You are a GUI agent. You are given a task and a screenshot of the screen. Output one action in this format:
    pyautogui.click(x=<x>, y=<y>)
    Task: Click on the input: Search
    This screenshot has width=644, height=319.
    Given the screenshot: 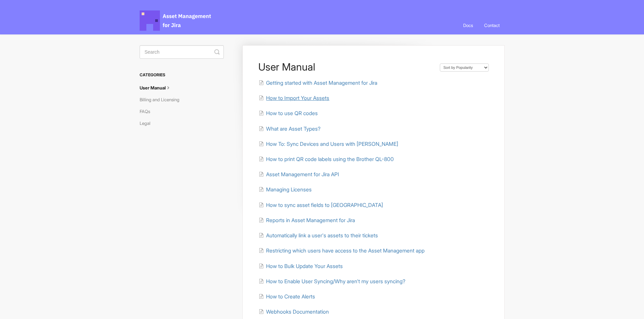 What is the action you would take?
    pyautogui.click(x=182, y=52)
    